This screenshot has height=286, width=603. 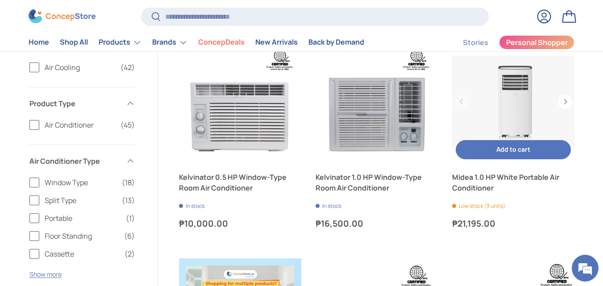 What do you see at coordinates (80, 200) in the screenshot?
I see `span: Split Type` at bounding box center [80, 200].